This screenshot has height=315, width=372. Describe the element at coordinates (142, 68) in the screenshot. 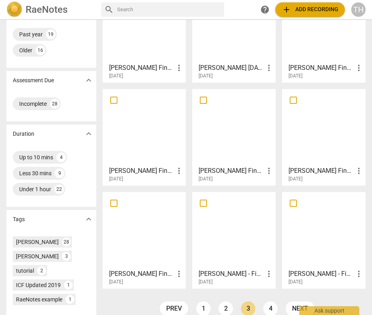

I see `h3: Heather Bennett-Knerr Final Recording` at that location.